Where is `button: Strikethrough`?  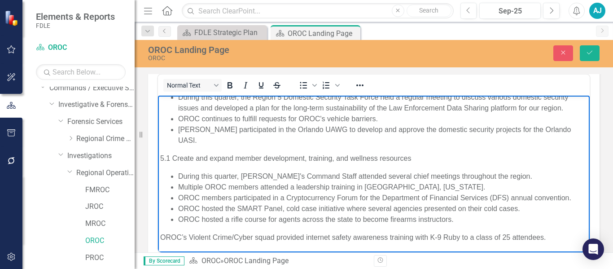 button: Strikethrough is located at coordinates (277, 85).